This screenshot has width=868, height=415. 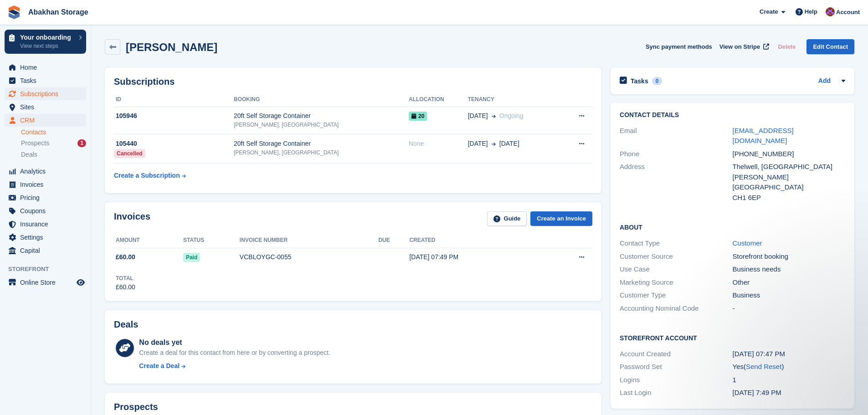 I want to click on a: Create a Subscription, so click(x=150, y=175).